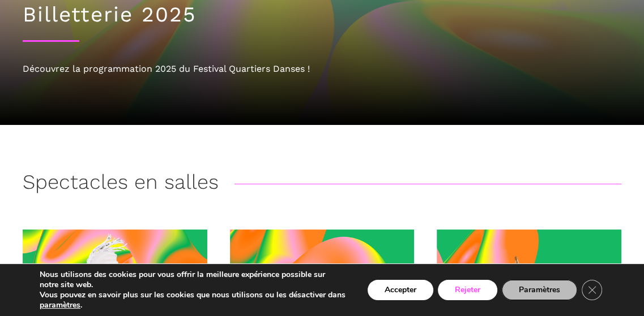  What do you see at coordinates (192, 301) in the screenshot?
I see `p: Vous pouvez en savoir plus sur les cookies que nous utilisons ou les désactiver dans .` at bounding box center [192, 301].